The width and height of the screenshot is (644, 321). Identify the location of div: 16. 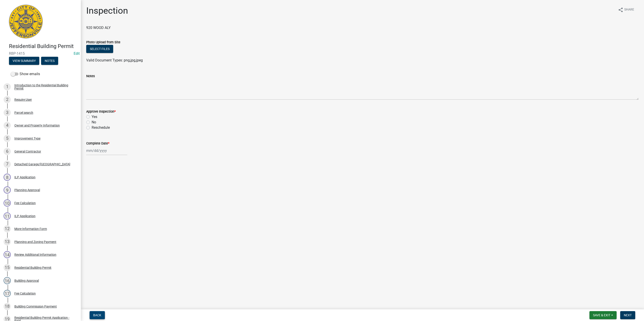
(7, 281).